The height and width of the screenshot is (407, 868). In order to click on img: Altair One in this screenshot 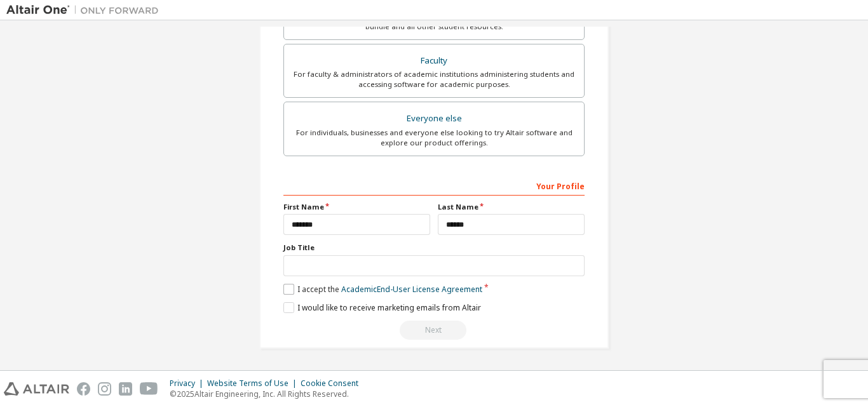, I will do `click(85, 10)`.